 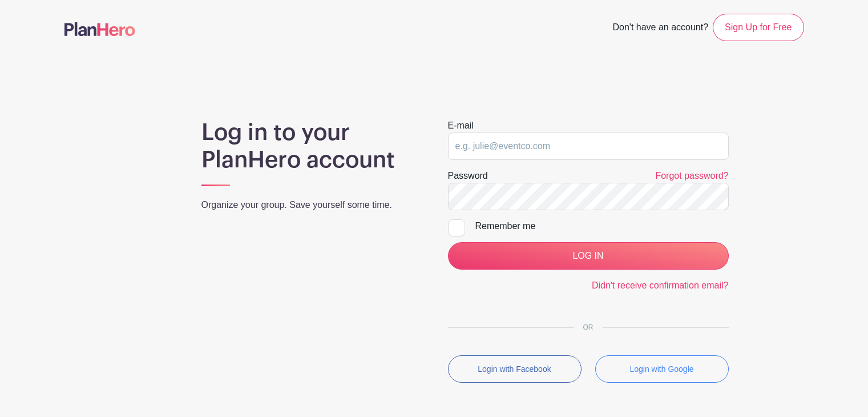 What do you see at coordinates (662, 369) in the screenshot?
I see `small: Login with Google` at bounding box center [662, 369].